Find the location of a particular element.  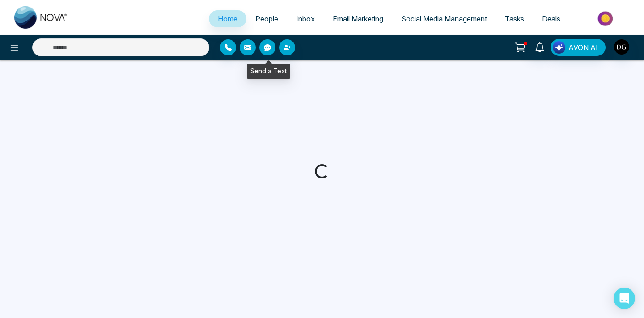

span: Deals is located at coordinates (551, 19).